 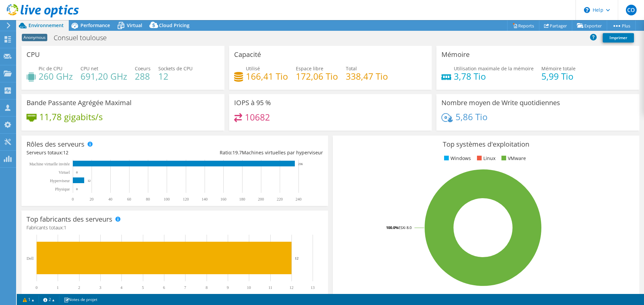 I want to click on span: Virtual, so click(x=135, y=25).